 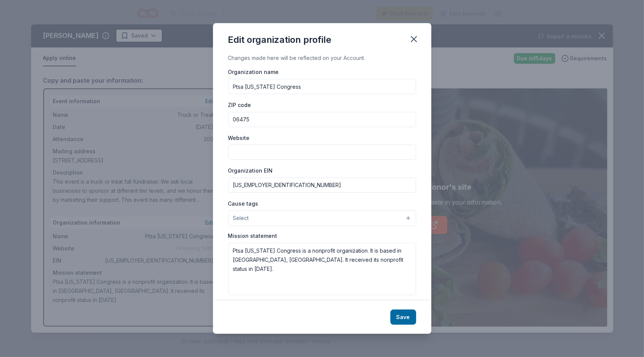 I want to click on label: Mission statement, so click(x=253, y=236).